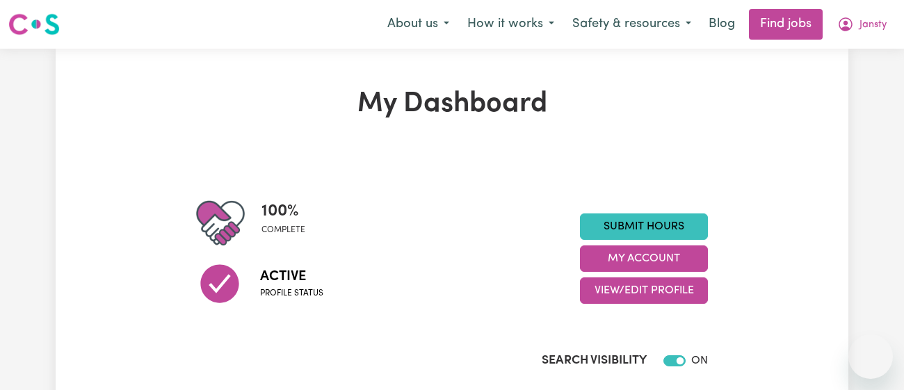 The width and height of the screenshot is (904, 390). Describe the element at coordinates (291, 294) in the screenshot. I see `span: Profile status` at that location.